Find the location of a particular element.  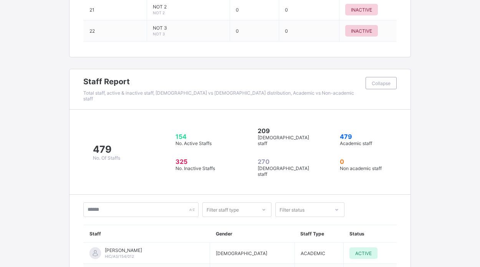

th: Status is located at coordinates (370, 234).